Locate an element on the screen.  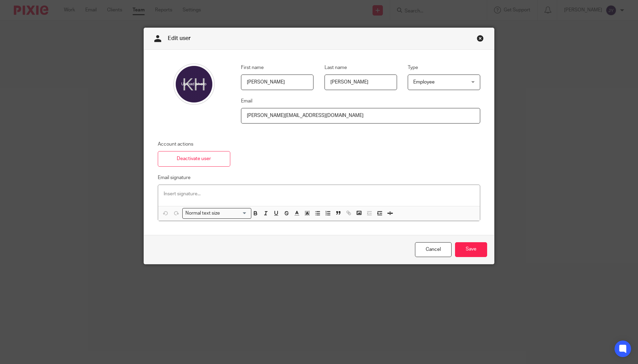
input: Save is located at coordinates (471, 250).